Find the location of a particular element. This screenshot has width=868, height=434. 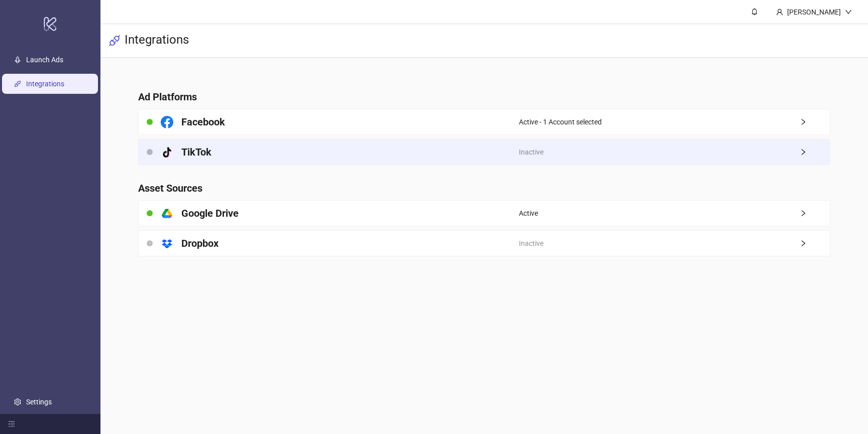

span: bell is located at coordinates (754, 12).